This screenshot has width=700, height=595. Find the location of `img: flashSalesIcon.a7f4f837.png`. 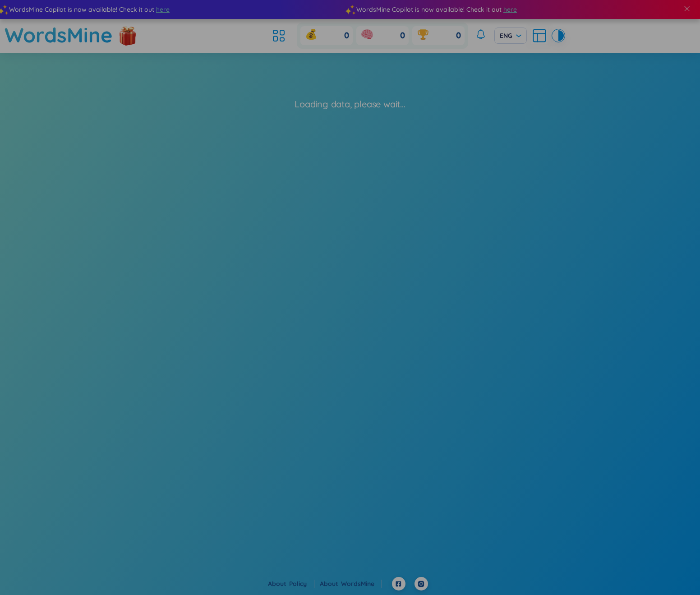

img: flashSalesIcon.a7f4f837.png is located at coordinates (128, 35).